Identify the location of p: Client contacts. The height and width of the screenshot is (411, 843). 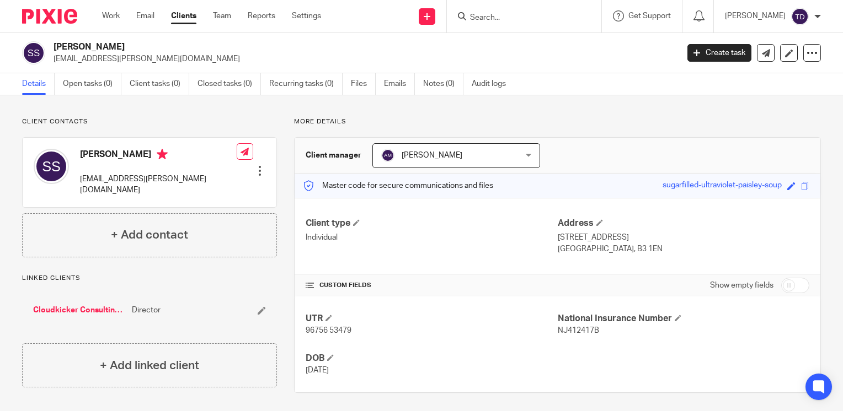
(149, 122).